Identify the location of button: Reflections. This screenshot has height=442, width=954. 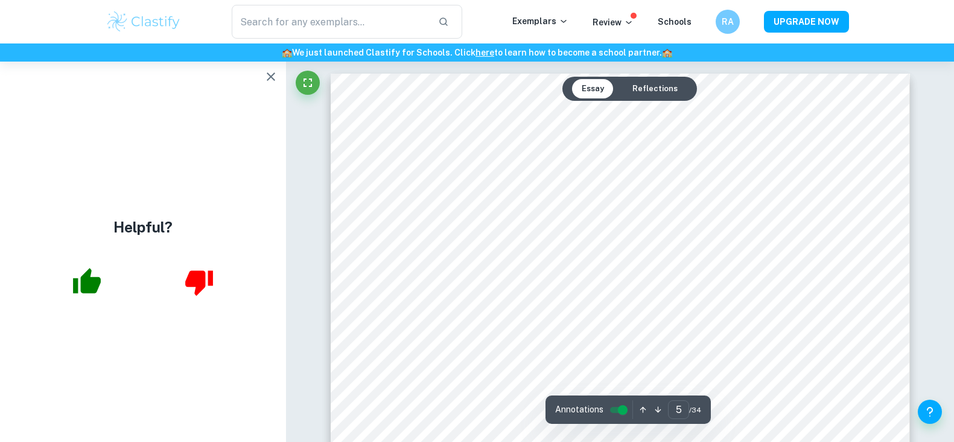
(655, 89).